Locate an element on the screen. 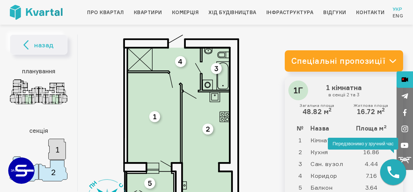 The image size is (413, 192). button: назад is located at coordinates (38, 44).